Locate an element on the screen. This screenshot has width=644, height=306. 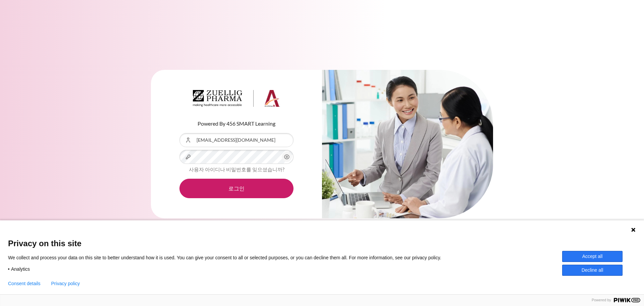
p: We collect and process your data on this site to better understand how it is used. You can give y... is located at coordinates (229, 258).